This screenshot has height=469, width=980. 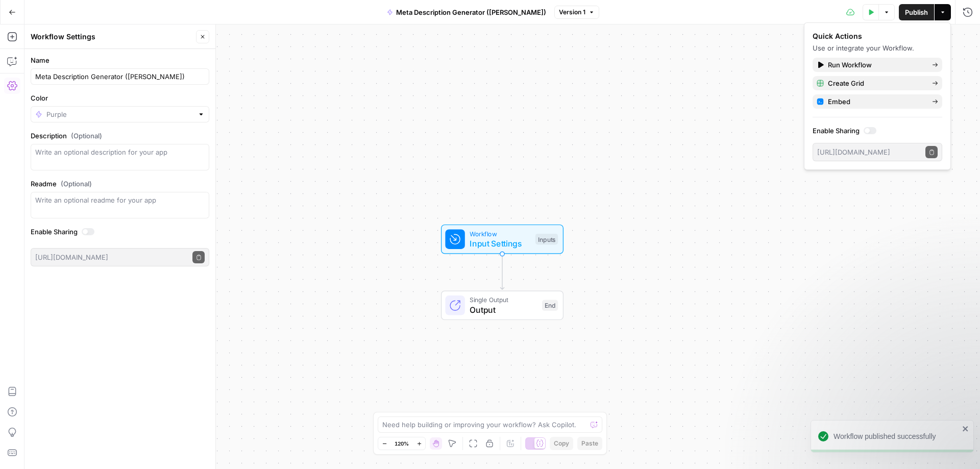 What do you see at coordinates (503, 310) in the screenshot?
I see `span: Output` at bounding box center [503, 310].